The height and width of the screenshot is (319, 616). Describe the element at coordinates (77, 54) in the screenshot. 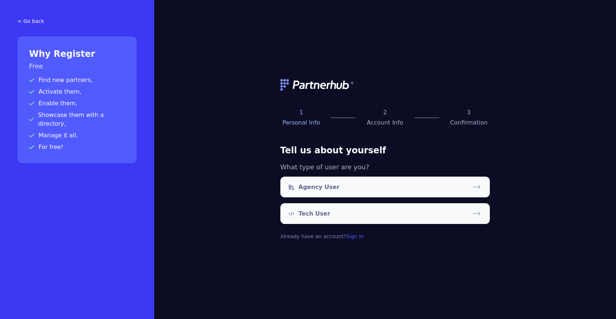

I see `h2: Why Register` at that location.